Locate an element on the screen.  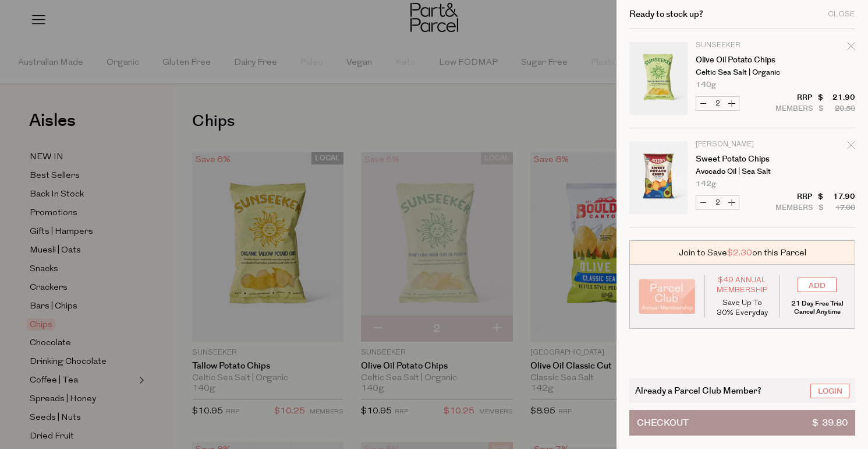
h2: Ready to stock up? is located at coordinates (666, 14).